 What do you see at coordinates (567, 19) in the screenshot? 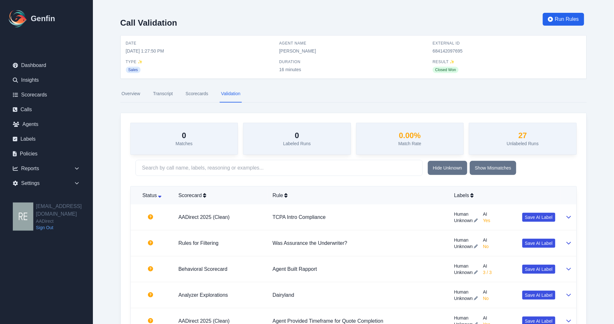
I see `span: Run Rules` at bounding box center [567, 19].